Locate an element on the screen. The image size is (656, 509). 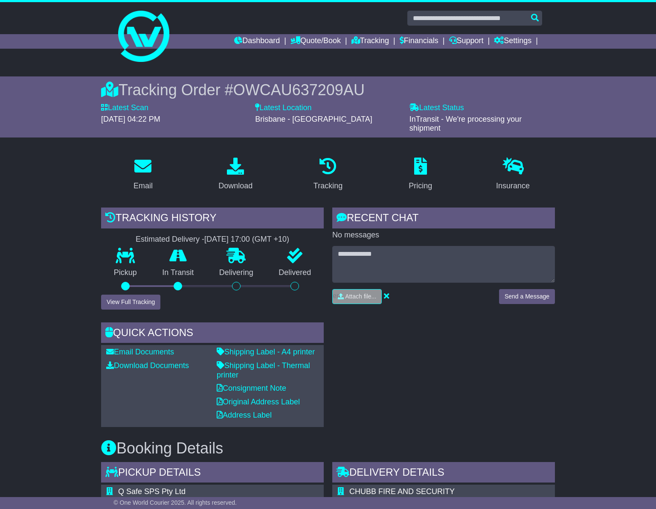
label: Latest Location is located at coordinates (283, 108).